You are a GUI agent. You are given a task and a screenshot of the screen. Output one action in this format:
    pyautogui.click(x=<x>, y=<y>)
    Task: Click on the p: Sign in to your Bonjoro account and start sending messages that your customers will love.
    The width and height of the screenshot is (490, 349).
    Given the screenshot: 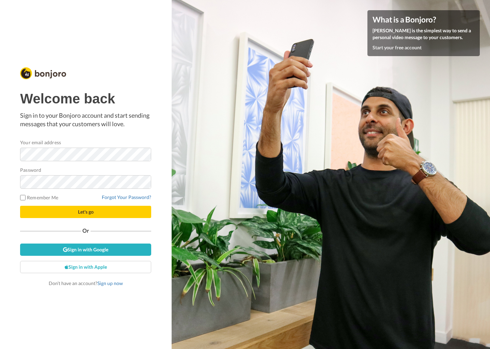 What is the action you would take?
    pyautogui.click(x=85, y=120)
    